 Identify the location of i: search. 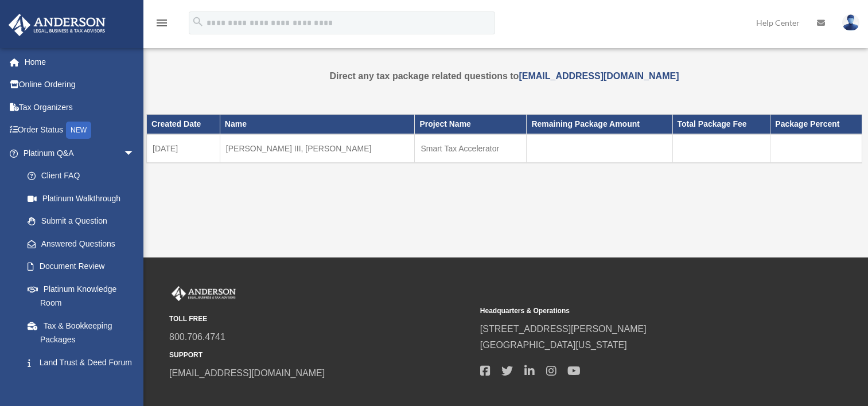
(198, 22).